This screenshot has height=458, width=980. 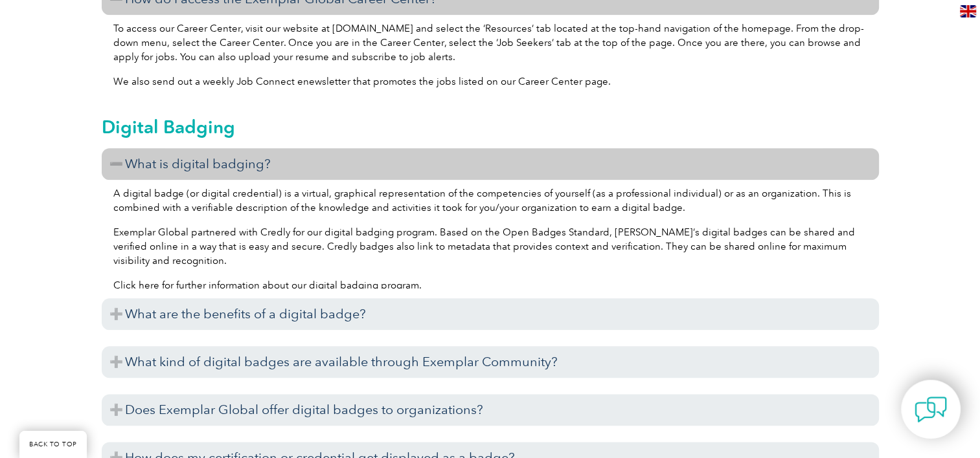 What do you see at coordinates (490, 410) in the screenshot?
I see `h3: Does Exemplar Global offer digital badges to organizations?` at bounding box center [490, 410].